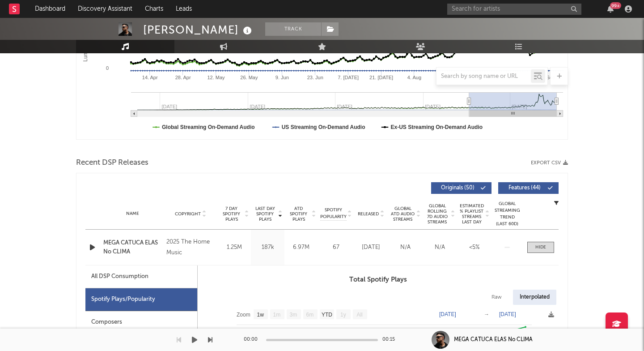 This screenshot has height=351, width=644. I want to click on div: Global Streaming Trend (Last 60D), so click(507, 214).